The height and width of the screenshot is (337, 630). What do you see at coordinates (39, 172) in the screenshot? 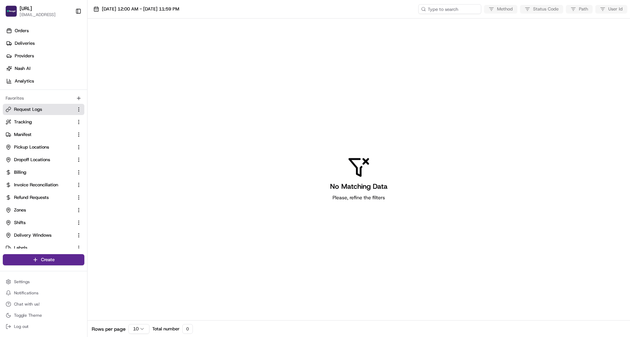
I see `a: Billing` at bounding box center [39, 172].